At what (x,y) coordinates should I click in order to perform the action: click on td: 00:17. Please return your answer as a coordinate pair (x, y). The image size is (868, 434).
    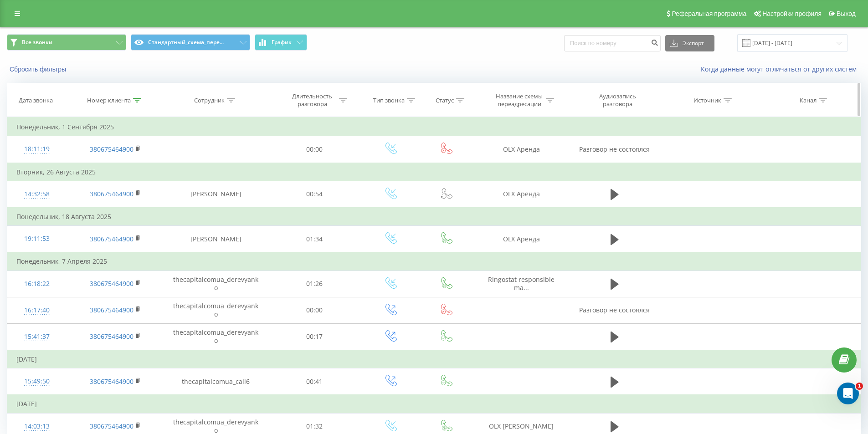
    Looking at the image, I should click on (315, 337).